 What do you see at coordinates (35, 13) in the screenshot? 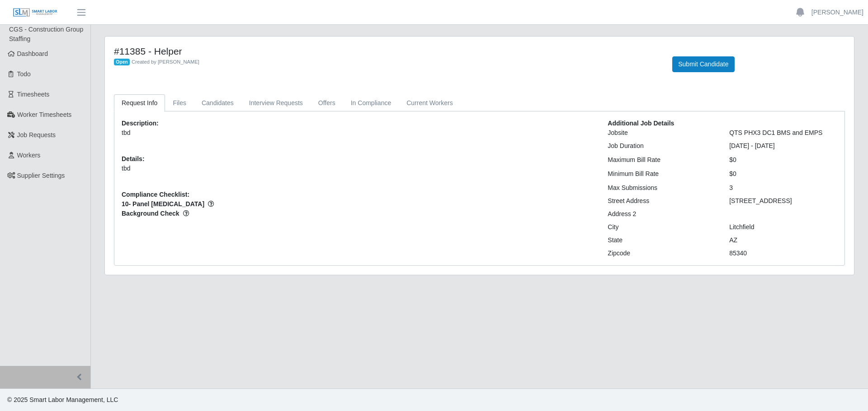
I see `img: SLM Logo` at bounding box center [35, 13].